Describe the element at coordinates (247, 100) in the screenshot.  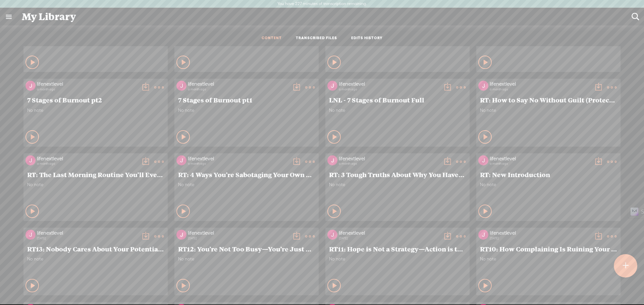
I see `span: 7 Stages of Burnout pt1` at that location.